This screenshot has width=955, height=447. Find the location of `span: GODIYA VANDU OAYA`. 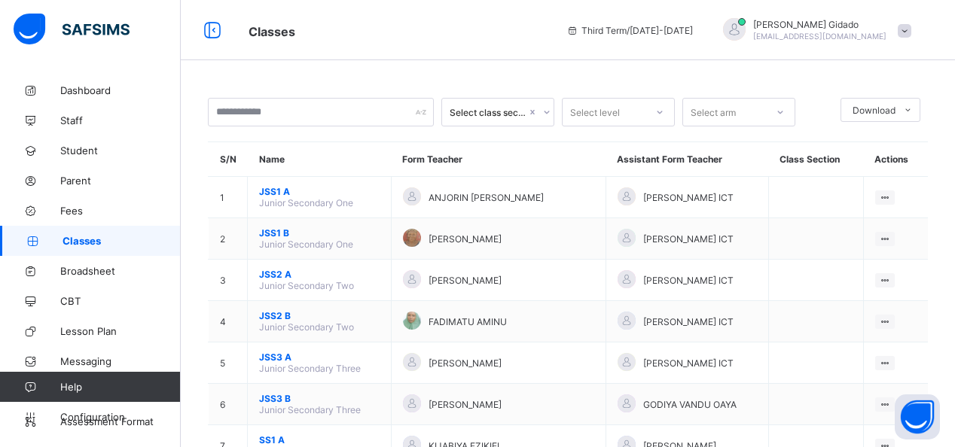

span: GODIYA VANDU OAYA is located at coordinates (690, 405).